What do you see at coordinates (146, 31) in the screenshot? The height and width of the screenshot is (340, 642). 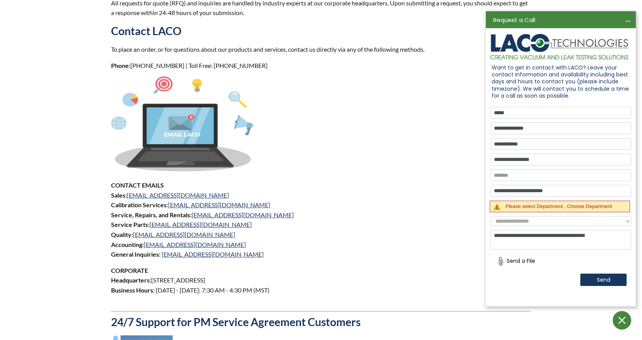 I see `strong: Contact LACO` at bounding box center [146, 31].